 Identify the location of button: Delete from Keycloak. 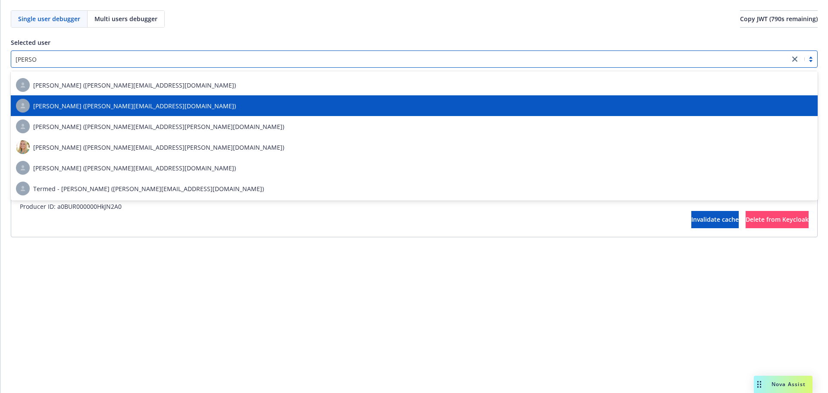
(777, 219).